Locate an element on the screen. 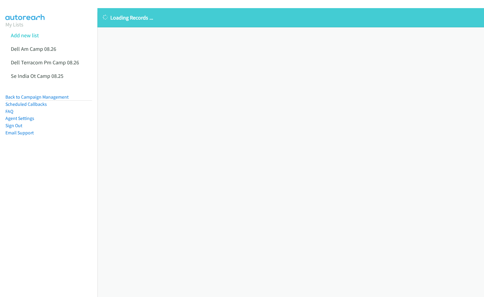 The height and width of the screenshot is (297, 484). a: FAQ is located at coordinates (9, 111).